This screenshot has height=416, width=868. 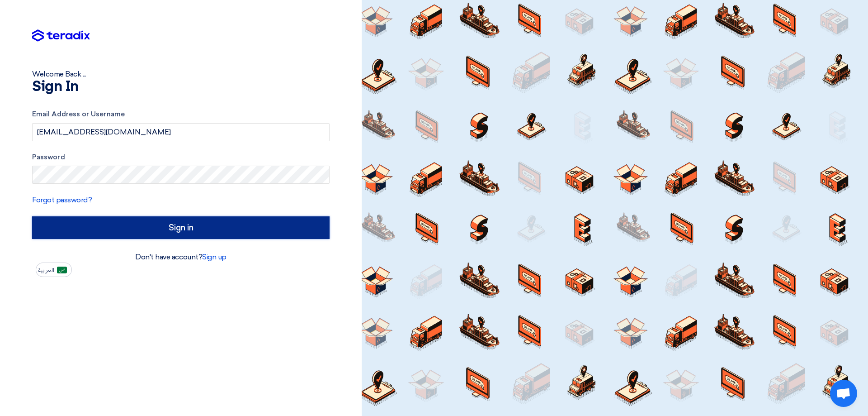 What do you see at coordinates (62, 200) in the screenshot?
I see `a: Forgot password?` at bounding box center [62, 200].